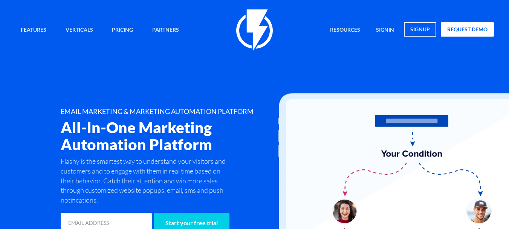 The image size is (509, 229). What do you see at coordinates (145, 180) in the screenshot?
I see `p: Flashy is the smartest way to understand your visitors and customers and to engage with them in r...` at bounding box center [145, 180].